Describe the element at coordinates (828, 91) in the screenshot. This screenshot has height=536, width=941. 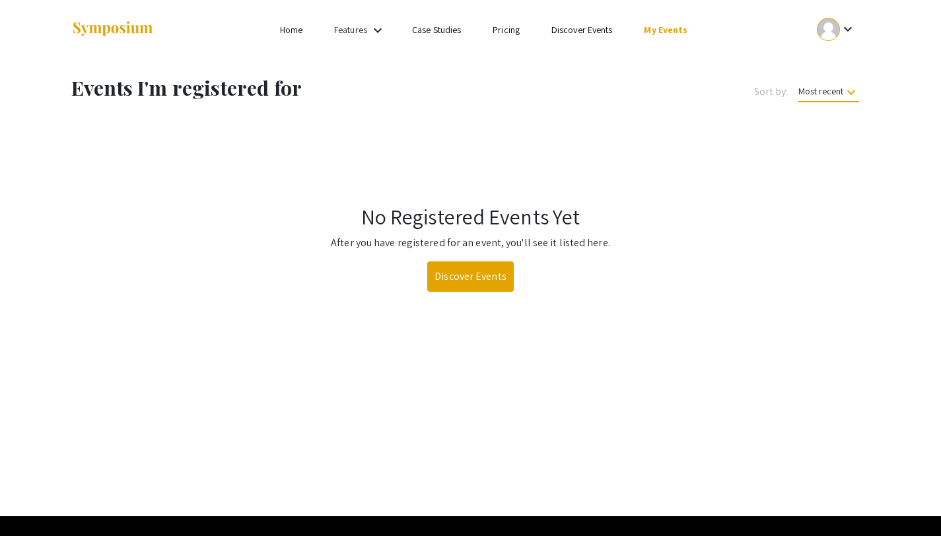
I see `button: Most recent` at that location.